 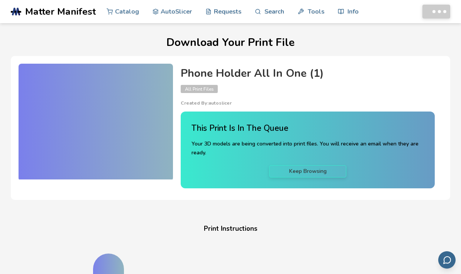 I want to click on p: Your 3D models are being converted into print files. You will receive an email when they are ready., so click(x=308, y=148).